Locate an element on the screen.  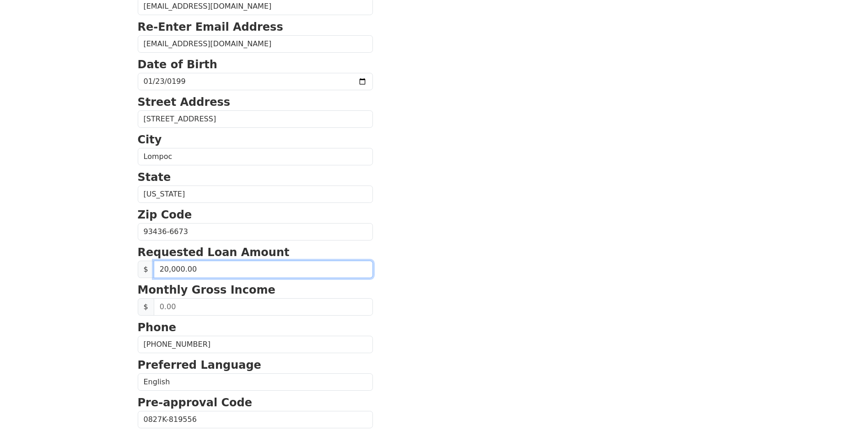
strong: Preferred Language is located at coordinates (200, 365).